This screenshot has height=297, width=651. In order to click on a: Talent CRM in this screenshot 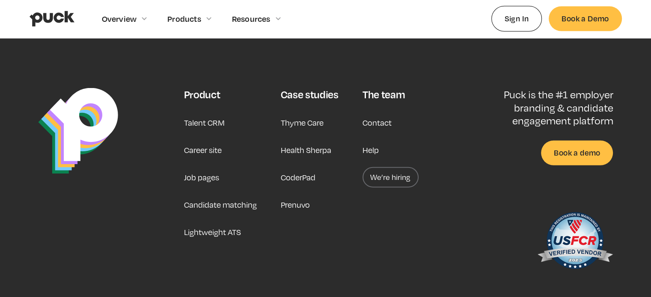, I will do `click(204, 123)`.